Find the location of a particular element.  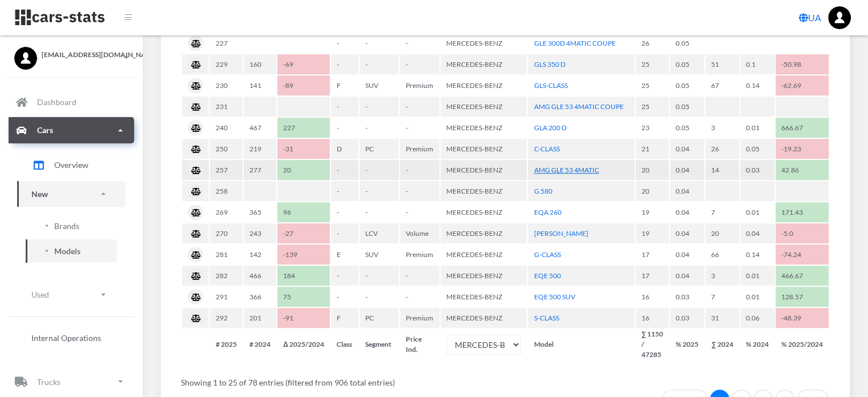

td: -139 is located at coordinates (303, 254).